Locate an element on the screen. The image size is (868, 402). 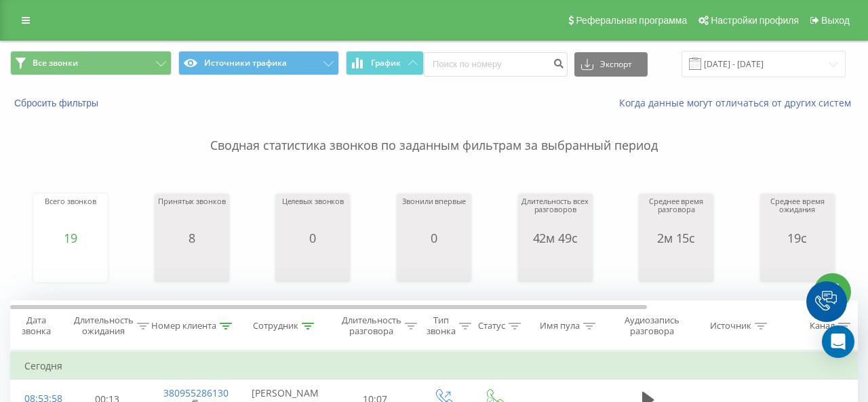
p: Сводная статистика звонков по заданным фильтрам за выбранный период is located at coordinates (434, 132).